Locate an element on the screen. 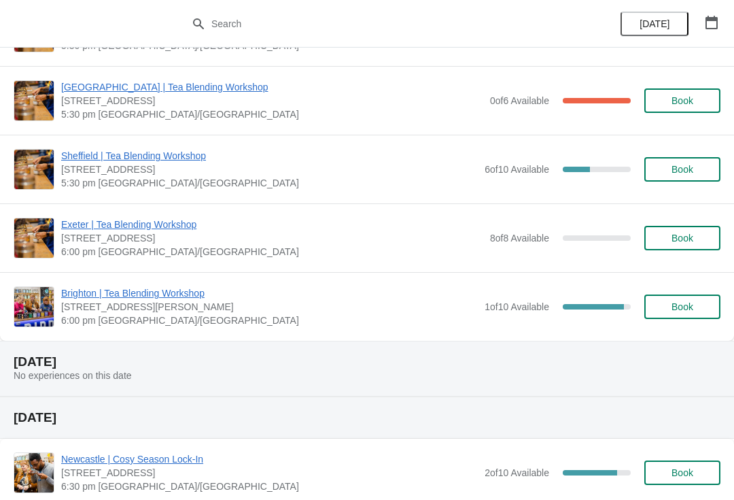 This screenshot has height=500, width=734. img: Newcastle | Cosy Season Lock-In | 123 Grainger Street, Newcastle upon Tyne NE1 5AE, UK | 6:30 pm ... is located at coordinates (34, 472).